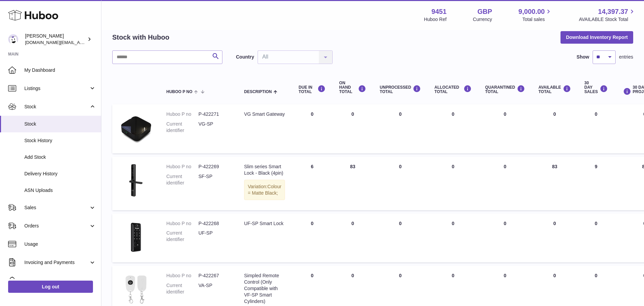 The height and width of the screenshot is (306, 644). I want to click on div: Variation:, so click(264, 190).